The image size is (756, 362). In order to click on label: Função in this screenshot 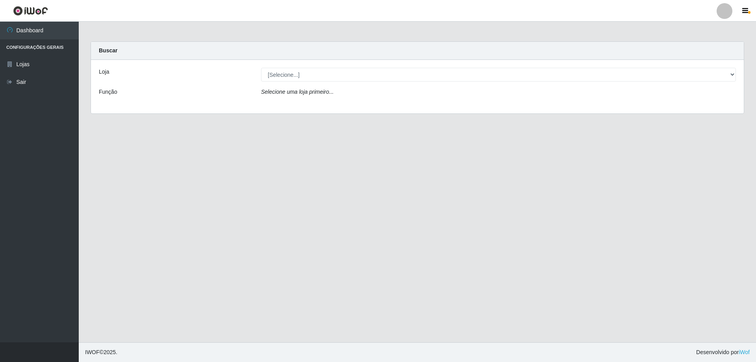, I will do `click(108, 92)`.